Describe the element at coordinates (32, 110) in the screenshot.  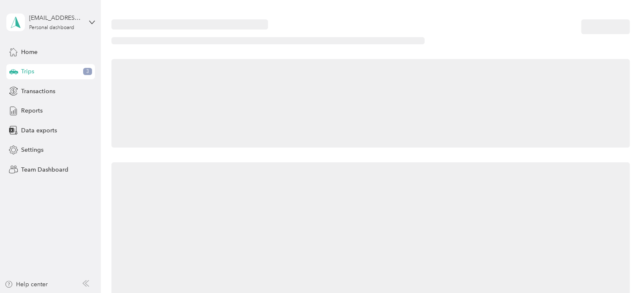
I see `span: Reports` at that location.